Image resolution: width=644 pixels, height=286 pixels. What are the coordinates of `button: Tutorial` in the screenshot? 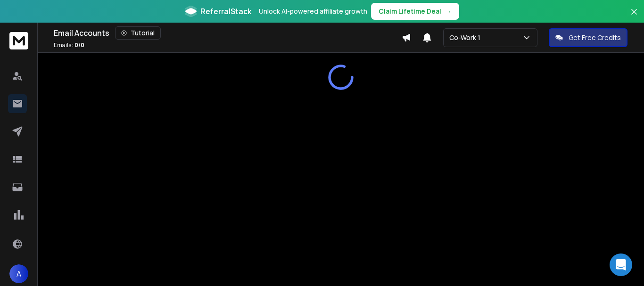 It's located at (138, 33).